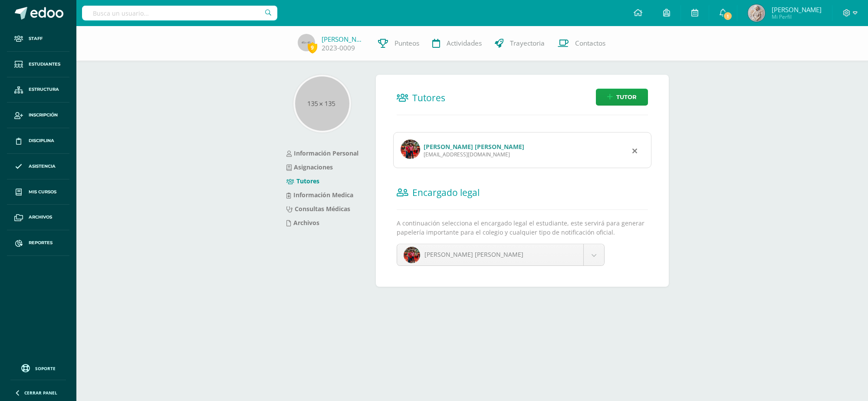 This screenshot has width=868, height=401. Describe the element at coordinates (38, 141) in the screenshot. I see `a: Disciplina` at that location.